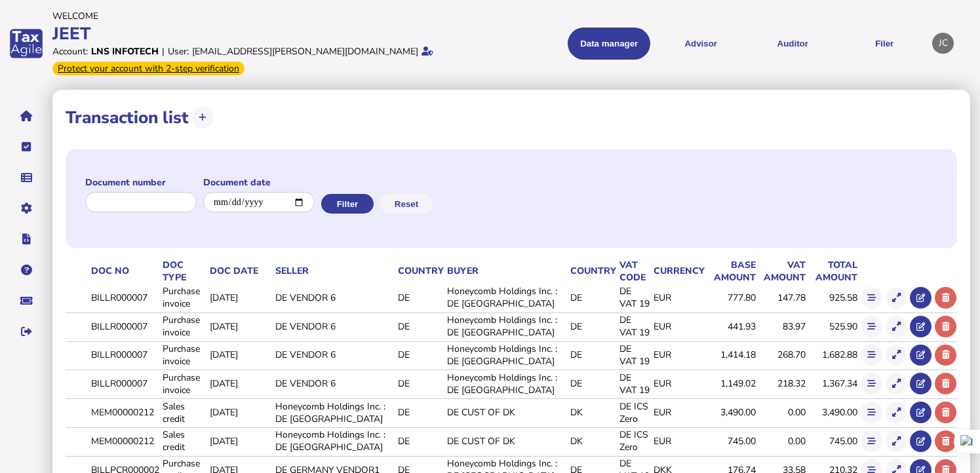  Describe the element at coordinates (26, 208) in the screenshot. I see `button: Manage settings` at that location.